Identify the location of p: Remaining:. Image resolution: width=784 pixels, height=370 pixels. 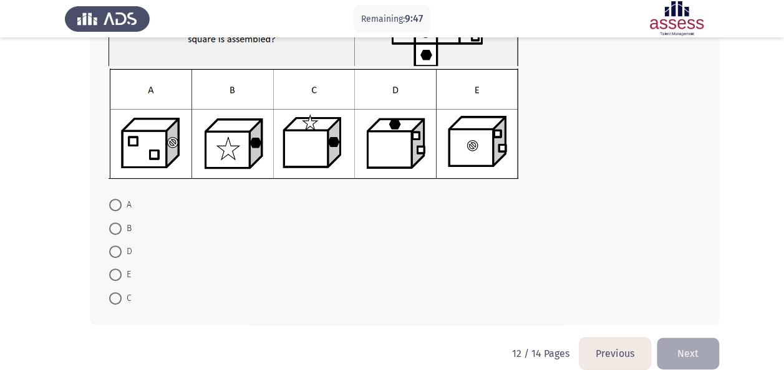
(392, 19).